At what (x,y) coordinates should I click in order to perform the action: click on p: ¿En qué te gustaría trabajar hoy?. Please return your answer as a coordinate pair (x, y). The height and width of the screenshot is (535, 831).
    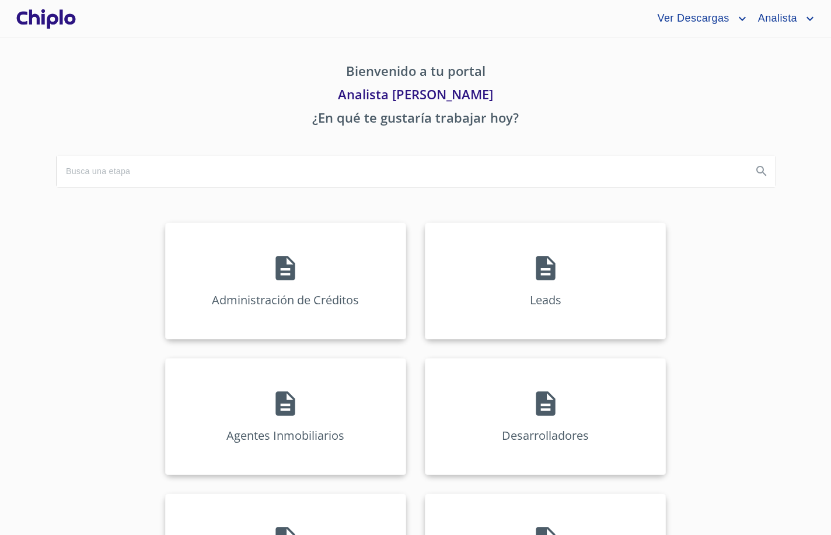
    Looking at the image, I should click on (416, 120).